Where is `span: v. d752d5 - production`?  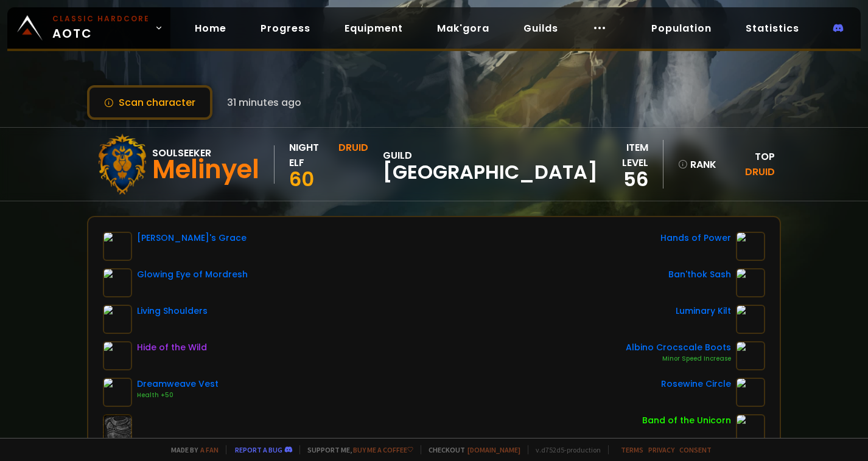 span: v. d752d5 - production is located at coordinates (564, 450).